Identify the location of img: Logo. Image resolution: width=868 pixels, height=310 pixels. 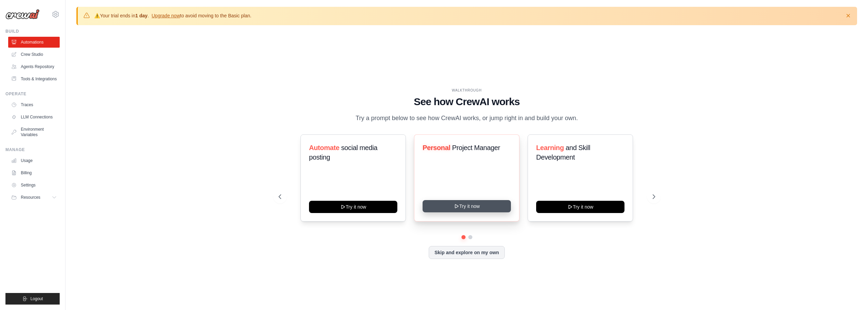
(23, 14).